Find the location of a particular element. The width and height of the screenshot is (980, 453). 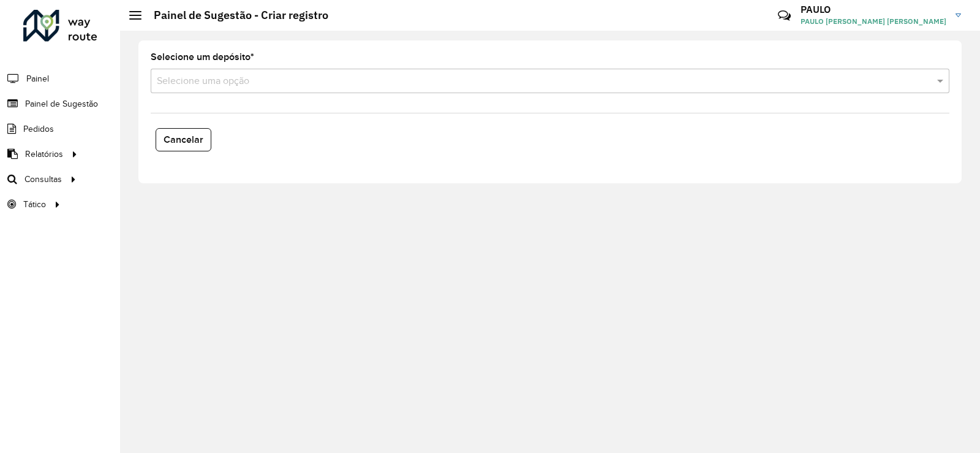

span: Cancelar is located at coordinates (183, 139).